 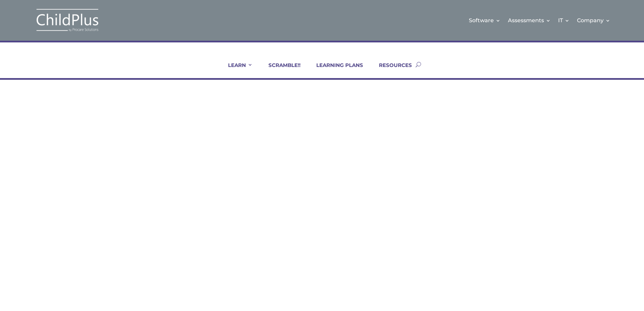 What do you see at coordinates (564, 20) in the screenshot?
I see `a: IT` at bounding box center [564, 20].